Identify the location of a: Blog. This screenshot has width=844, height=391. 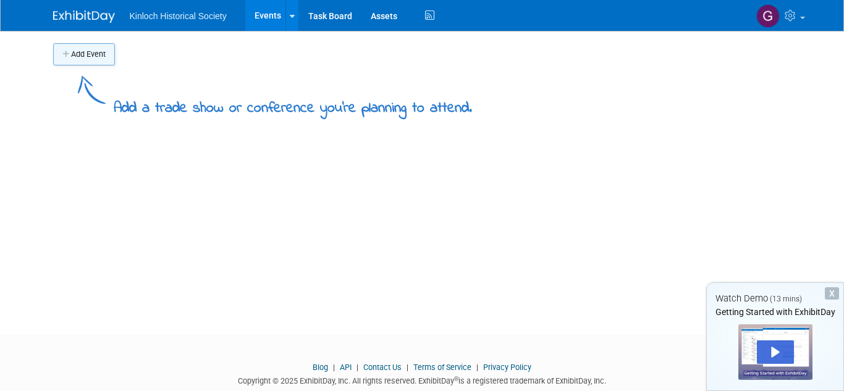
(320, 367).